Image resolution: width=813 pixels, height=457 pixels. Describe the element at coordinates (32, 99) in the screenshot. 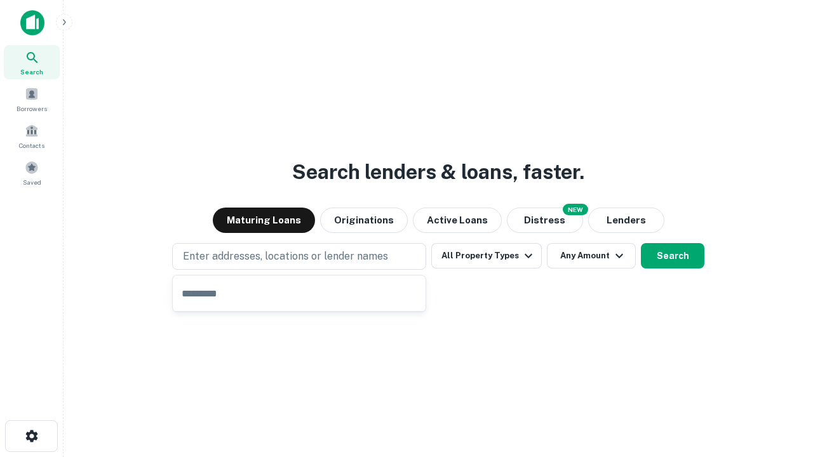

I see `div: Borrowers` at that location.